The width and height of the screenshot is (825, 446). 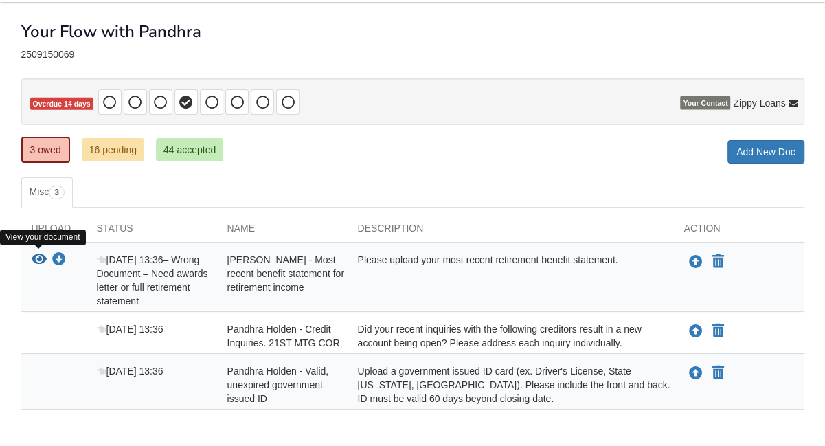 What do you see at coordinates (705, 103) in the screenshot?
I see `span: Your Contact` at bounding box center [705, 103].